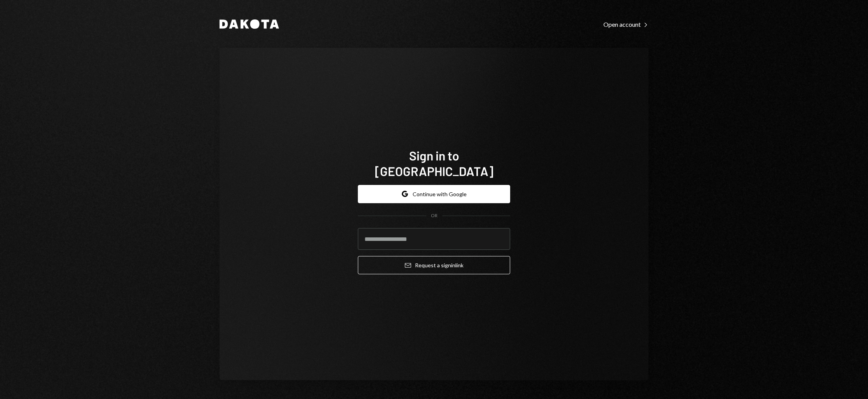 The height and width of the screenshot is (399, 868). Describe the element at coordinates (626, 24) in the screenshot. I see `a: Open account` at that location.